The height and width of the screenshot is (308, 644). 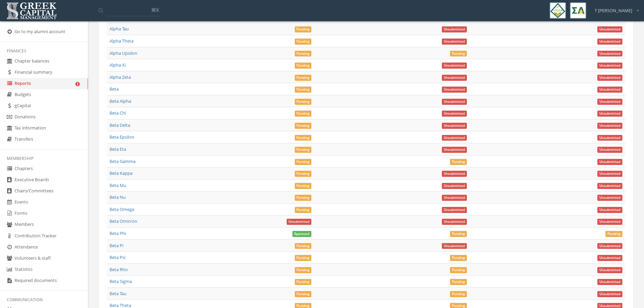 What do you see at coordinates (121, 281) in the screenshot?
I see `a: Beta Sigma` at bounding box center [121, 281].